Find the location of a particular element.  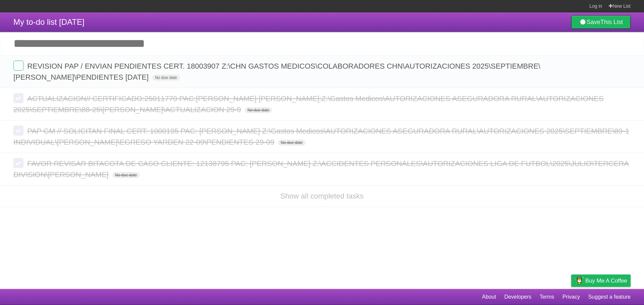

a: Developers is located at coordinates (517, 297).